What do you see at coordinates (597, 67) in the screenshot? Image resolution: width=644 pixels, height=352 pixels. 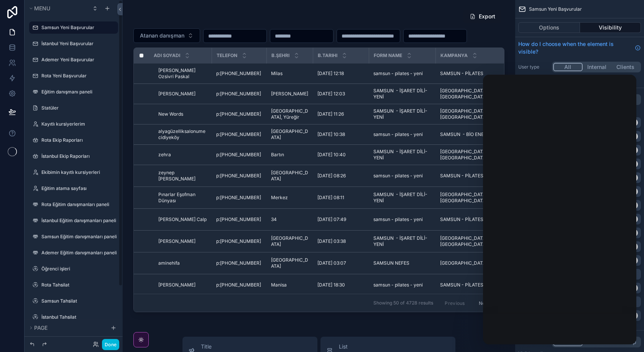 I see `button: Internal` at bounding box center [597, 67].